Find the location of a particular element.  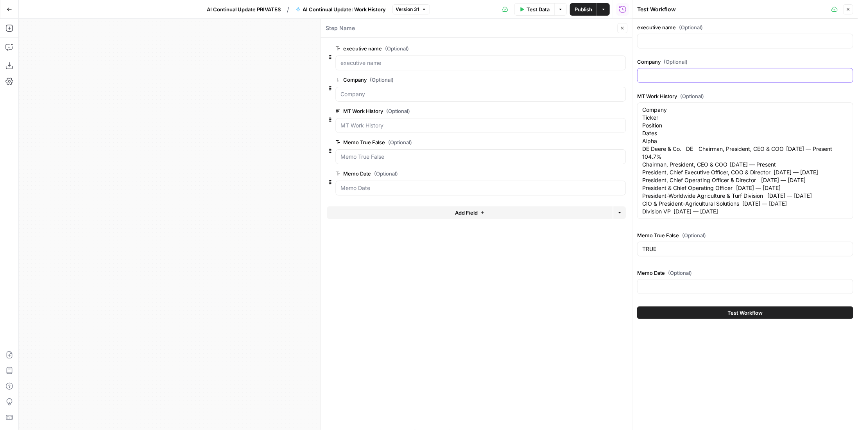

button: Publish is located at coordinates (583, 9).